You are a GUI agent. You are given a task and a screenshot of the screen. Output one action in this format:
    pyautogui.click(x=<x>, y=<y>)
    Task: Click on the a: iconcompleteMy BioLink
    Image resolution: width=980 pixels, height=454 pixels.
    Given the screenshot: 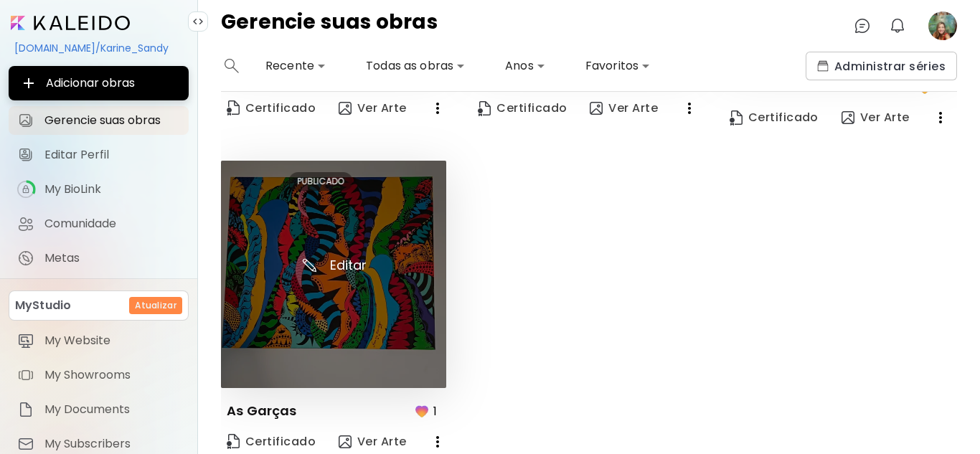 What is the action you would take?
    pyautogui.click(x=98, y=189)
    